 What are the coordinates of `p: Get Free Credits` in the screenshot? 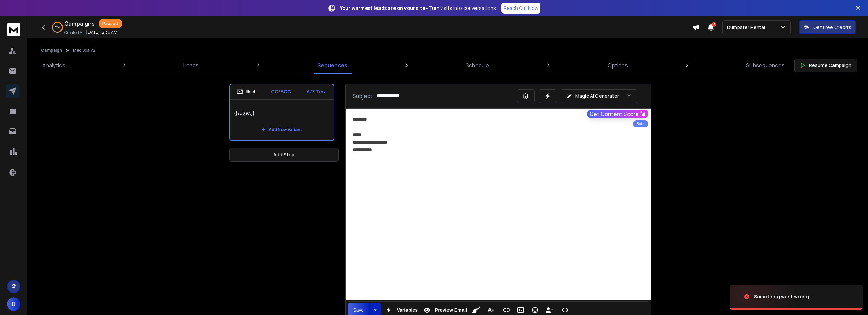 It's located at (832, 28).